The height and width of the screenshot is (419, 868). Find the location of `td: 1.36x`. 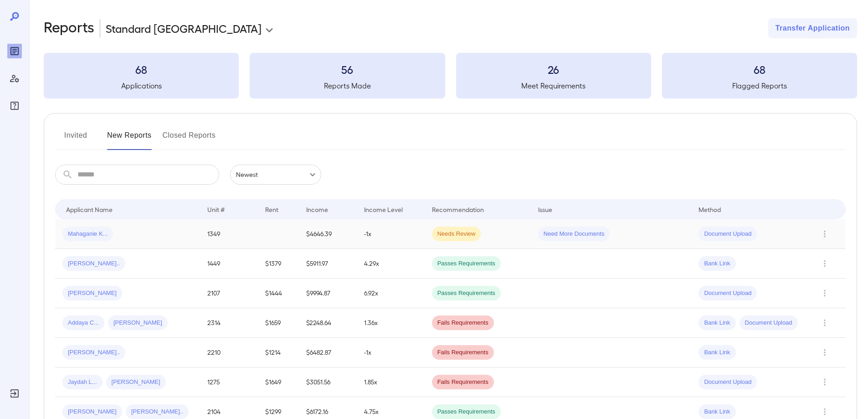

td: 1.36x is located at coordinates (390, 323).